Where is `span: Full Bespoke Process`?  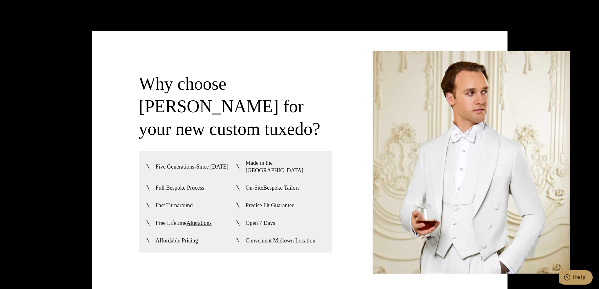 span: Full Bespoke Process is located at coordinates (180, 188).